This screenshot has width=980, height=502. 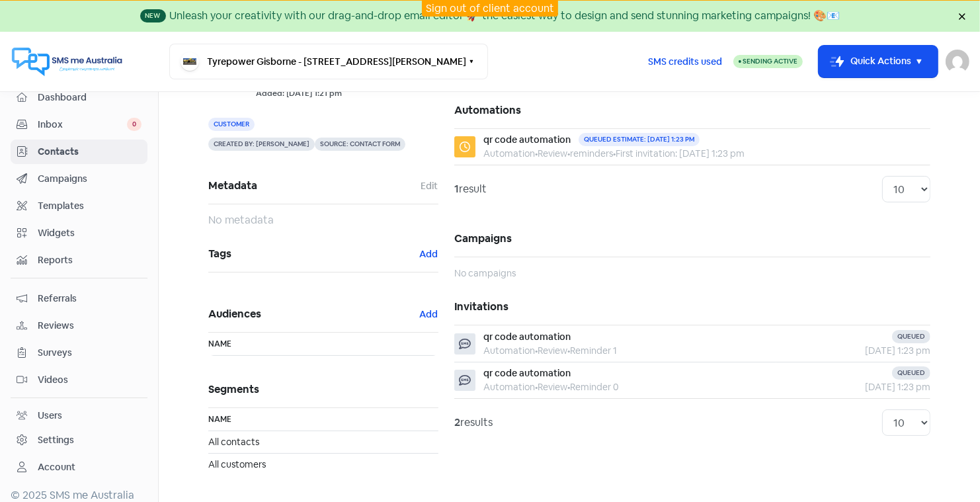 I want to click on div: No metadata, so click(x=323, y=221).